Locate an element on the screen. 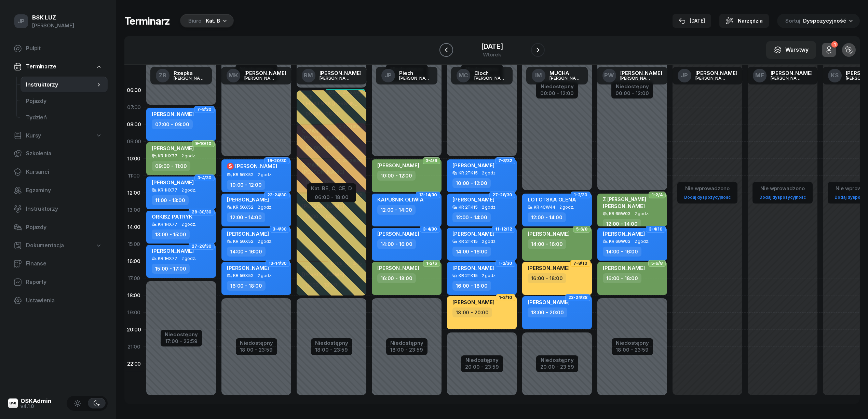 This screenshot has height=419, width=868. button: Nie wprowadzonoDodaj dyspozycyjność is located at coordinates (782, 192).